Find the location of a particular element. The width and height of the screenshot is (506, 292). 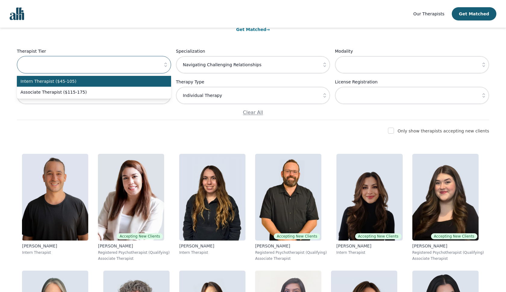

span: Our Therapists is located at coordinates (429, 14).